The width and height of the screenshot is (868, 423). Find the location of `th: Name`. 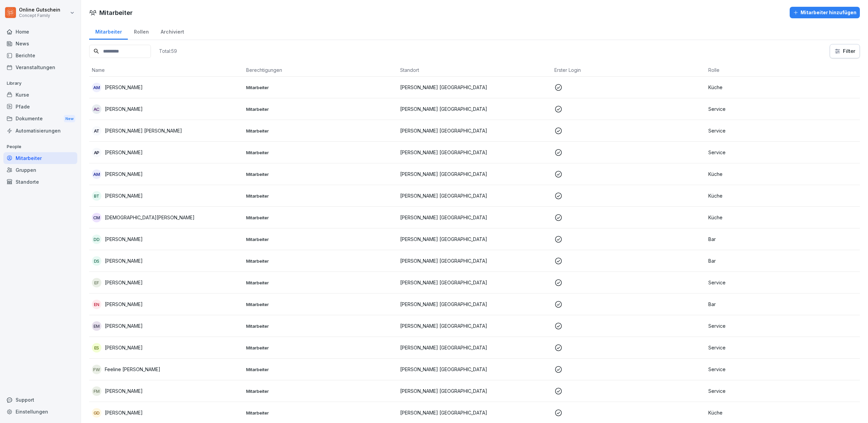

th: Name is located at coordinates (166, 70).